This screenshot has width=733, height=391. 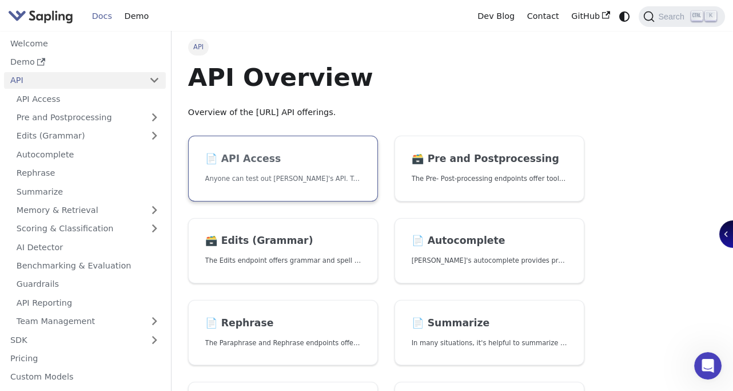 What do you see at coordinates (711, 16) in the screenshot?
I see `kbd: K` at bounding box center [711, 16].